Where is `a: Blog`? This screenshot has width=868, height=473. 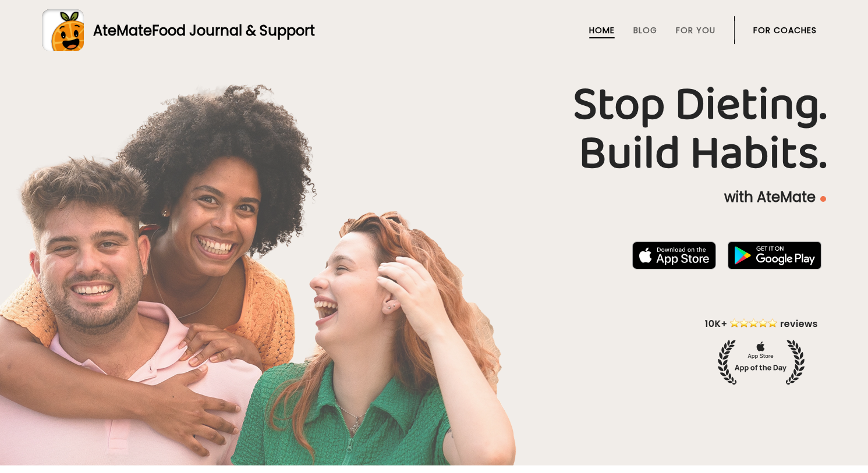
a: Blog is located at coordinates (645, 30).